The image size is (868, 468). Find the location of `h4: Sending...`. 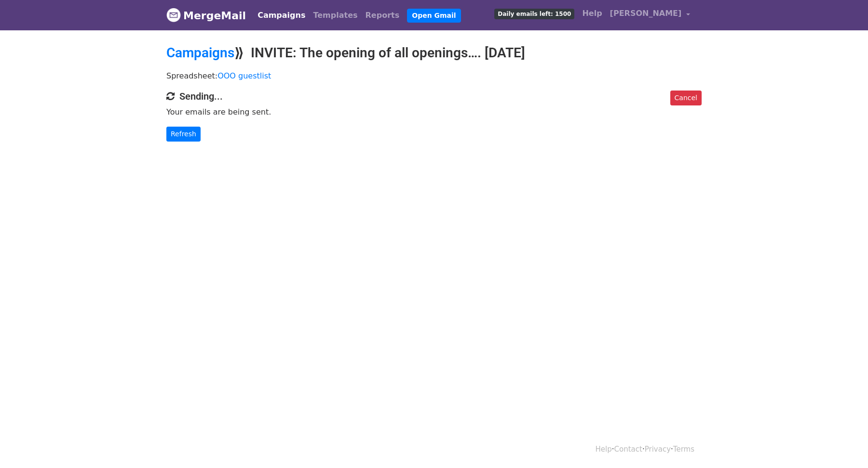

h4: Sending... is located at coordinates (434, 96).